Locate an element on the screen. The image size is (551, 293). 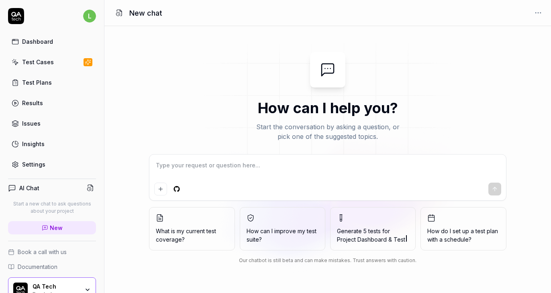
span: How do I set up a test plan with a schedule? is located at coordinates (463, 235).